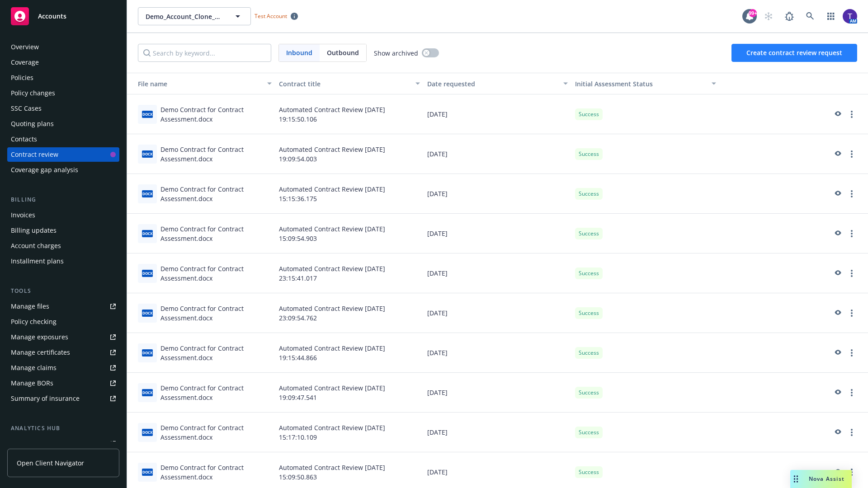 The width and height of the screenshot is (868, 488). What do you see at coordinates (205, 53) in the screenshot?
I see `input: Search by keyword...` at bounding box center [205, 53].